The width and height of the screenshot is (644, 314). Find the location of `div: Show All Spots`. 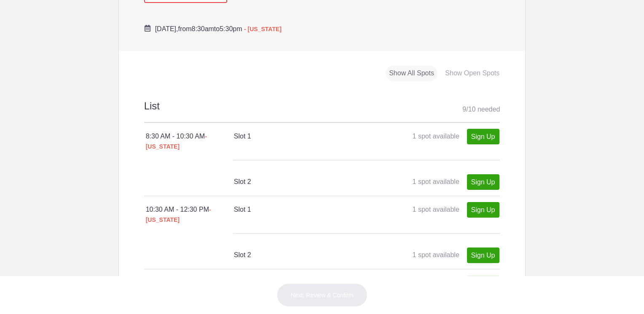

div: Show All Spots is located at coordinates (412, 73).